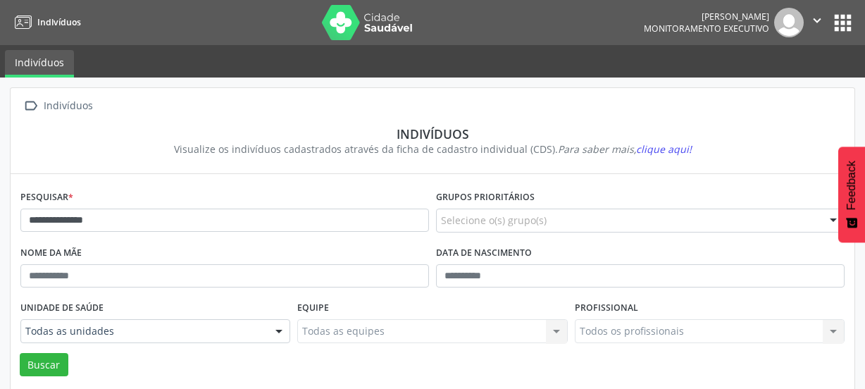 This screenshot has width=865, height=389. I want to click on a:  Indivíduos, so click(58, 106).